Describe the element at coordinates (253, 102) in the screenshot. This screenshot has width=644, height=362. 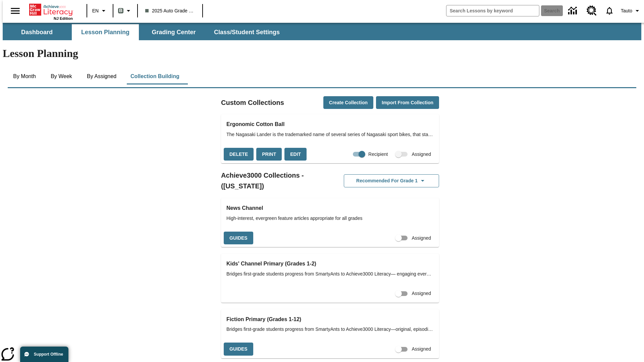
I see `h2: Custom Collections` at that location.